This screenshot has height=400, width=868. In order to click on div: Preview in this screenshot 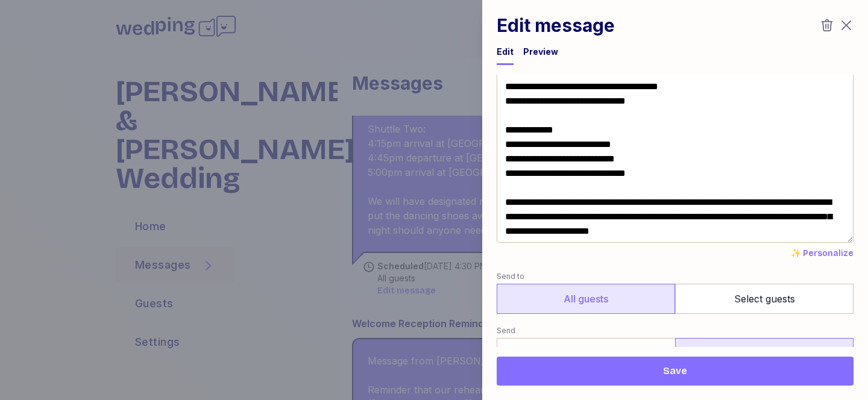, I will do `click(541, 52)`.